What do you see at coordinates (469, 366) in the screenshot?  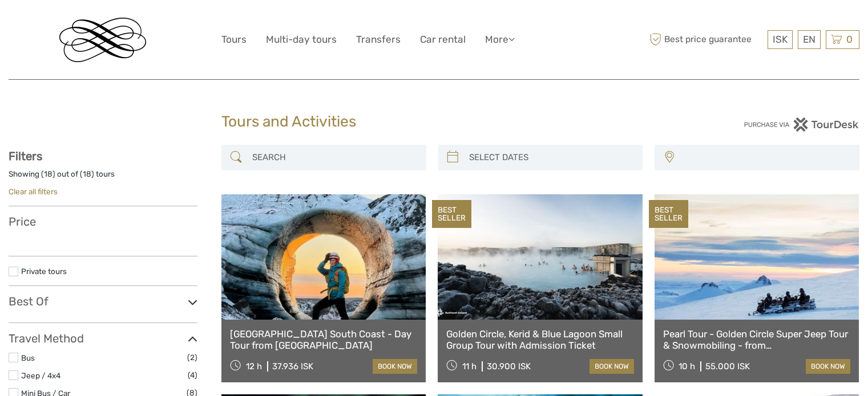 I see `span: 11 h` at bounding box center [469, 366].